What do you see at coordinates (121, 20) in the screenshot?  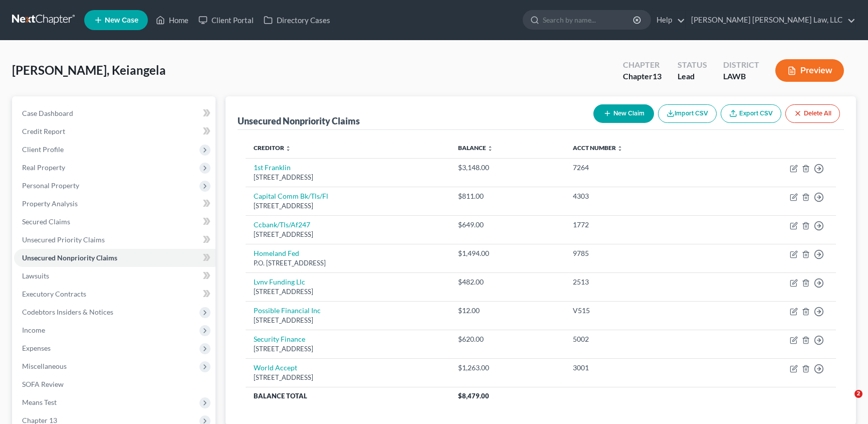 I see `span: New Case` at bounding box center [121, 20].